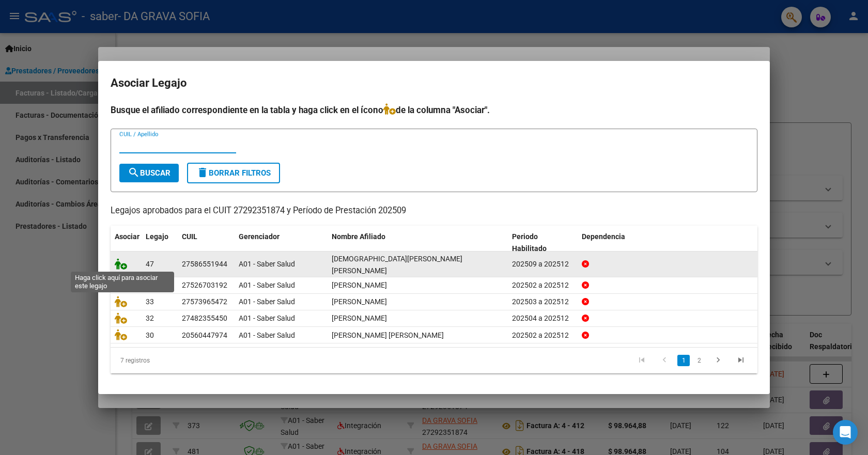  I want to click on span: Periodo Habilitado, so click(529, 242).